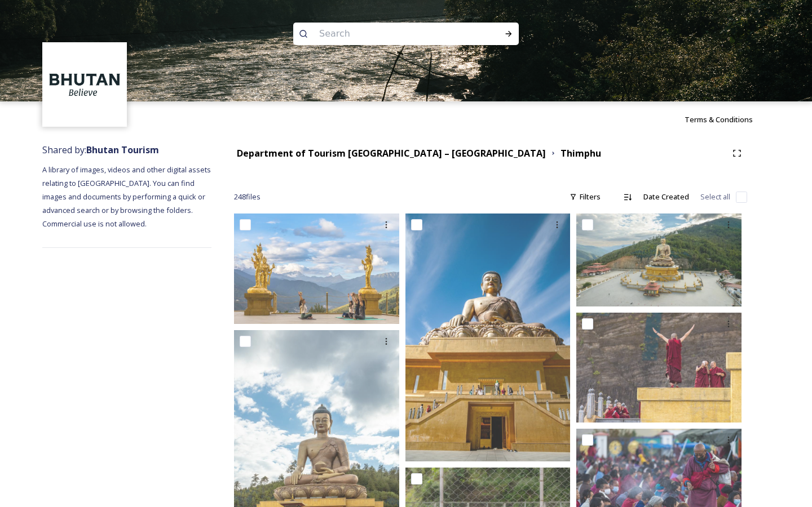  What do you see at coordinates (666, 197) in the screenshot?
I see `div: Date Created` at bounding box center [666, 197].